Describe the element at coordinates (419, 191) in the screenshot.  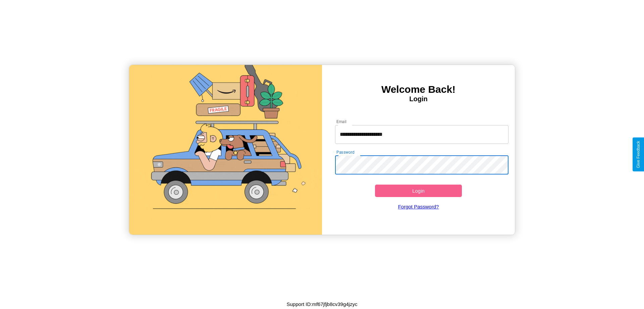
I see `button: Login` at that location.